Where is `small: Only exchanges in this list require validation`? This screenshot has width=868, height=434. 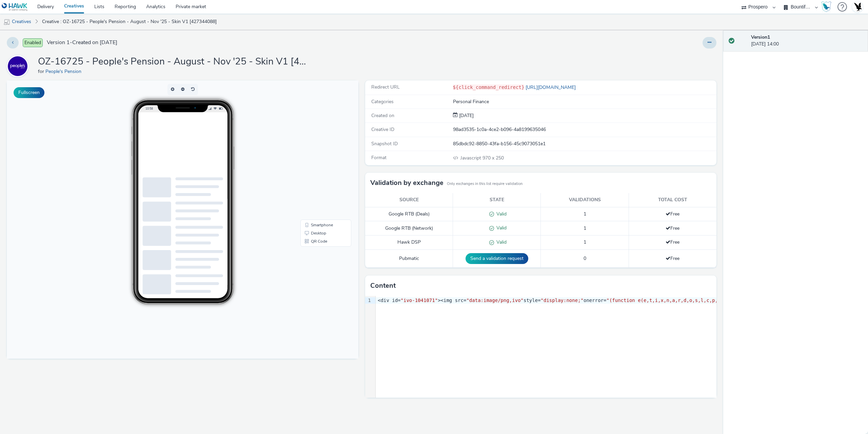 small: Only exchanges in this list require validation is located at coordinates (484, 184).